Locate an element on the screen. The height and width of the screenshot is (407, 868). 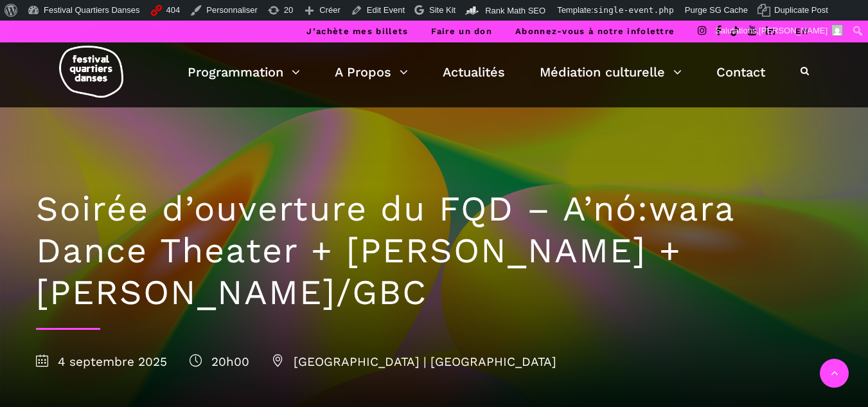
a: Médiation culturelle is located at coordinates (610, 72).